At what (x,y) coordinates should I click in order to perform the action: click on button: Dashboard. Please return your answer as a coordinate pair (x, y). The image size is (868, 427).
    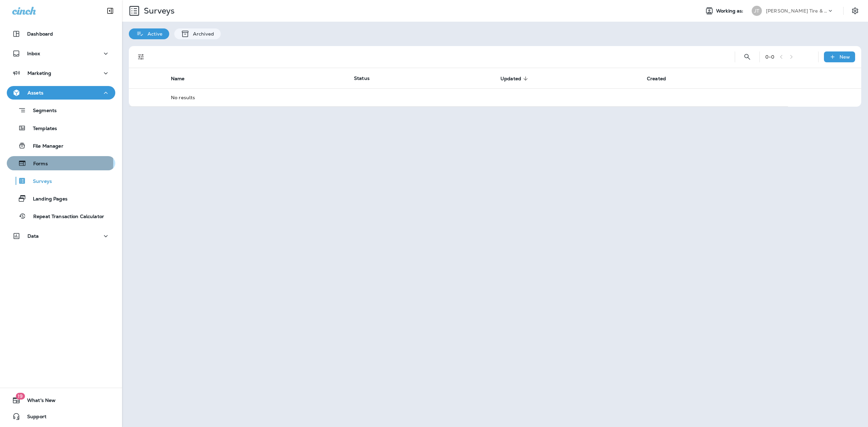
    Looking at the image, I should click on (61, 34).